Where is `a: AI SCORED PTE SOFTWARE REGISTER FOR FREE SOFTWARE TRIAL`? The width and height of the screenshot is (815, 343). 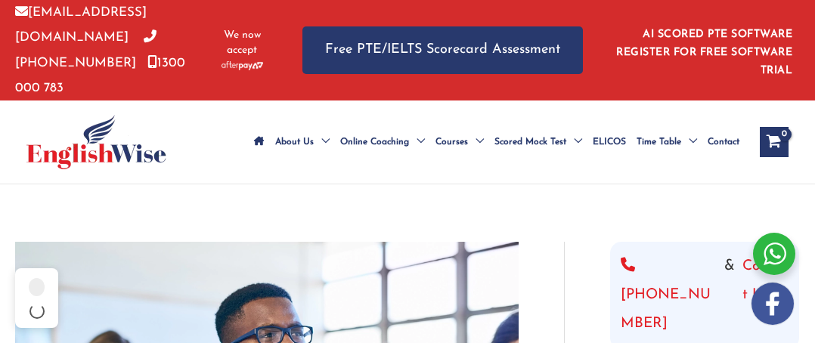
a: AI SCORED PTE SOFTWARE REGISTER FOR FREE SOFTWARE TRIAL is located at coordinates (703, 52).